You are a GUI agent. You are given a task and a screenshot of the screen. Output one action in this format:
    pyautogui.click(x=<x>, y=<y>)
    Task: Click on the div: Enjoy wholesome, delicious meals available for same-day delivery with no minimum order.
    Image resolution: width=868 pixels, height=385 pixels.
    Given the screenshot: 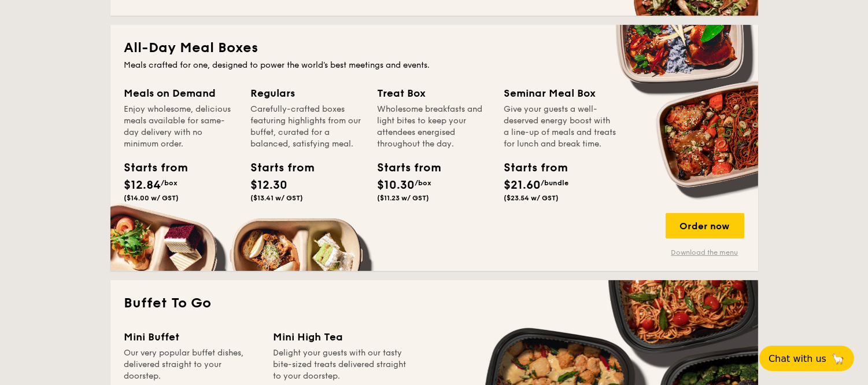 What is the action you would take?
    pyautogui.click(x=181, y=127)
    